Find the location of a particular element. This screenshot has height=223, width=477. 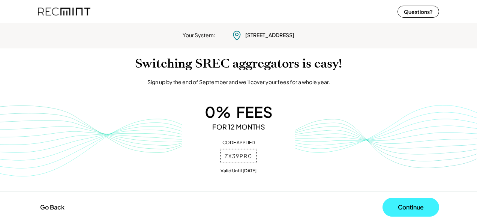

div: ZX39PR0 is located at coordinates (238, 156).